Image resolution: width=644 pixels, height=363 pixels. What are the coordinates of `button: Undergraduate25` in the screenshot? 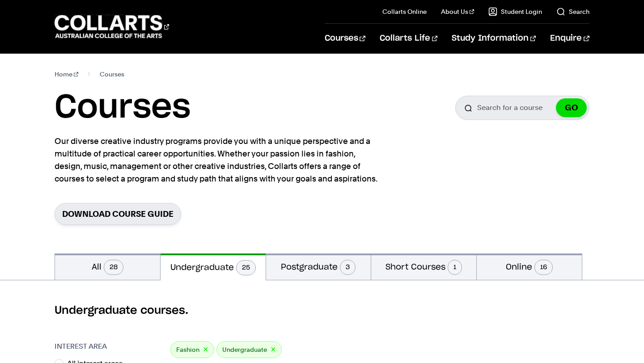 It's located at (213, 267).